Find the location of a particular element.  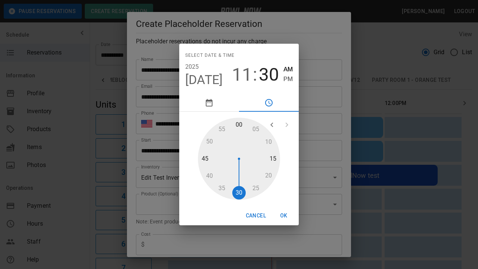

button: AM is located at coordinates (288, 69).